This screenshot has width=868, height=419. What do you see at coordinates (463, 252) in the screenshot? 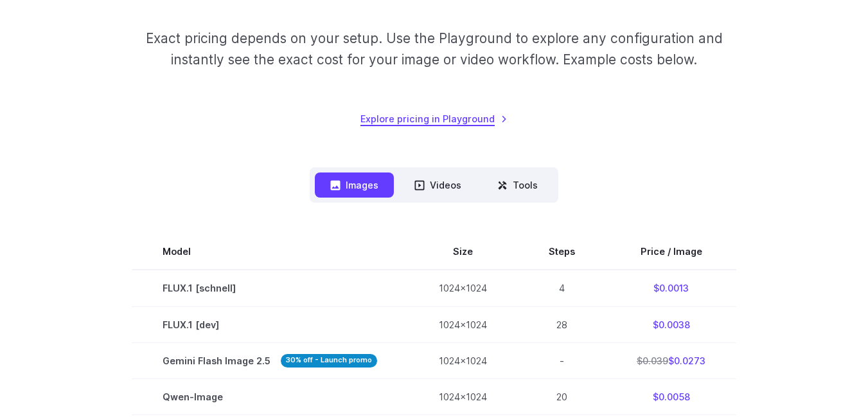
I see `th: Size` at bounding box center [463, 252].